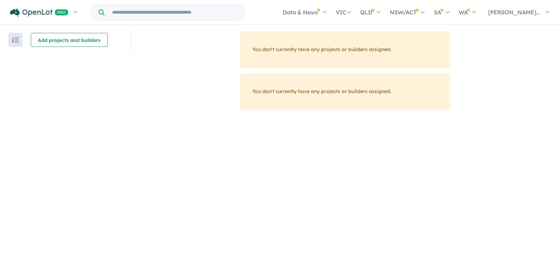 The height and width of the screenshot is (276, 559). What do you see at coordinates (15, 40) in the screenshot?
I see `img: sort.svg` at bounding box center [15, 40].